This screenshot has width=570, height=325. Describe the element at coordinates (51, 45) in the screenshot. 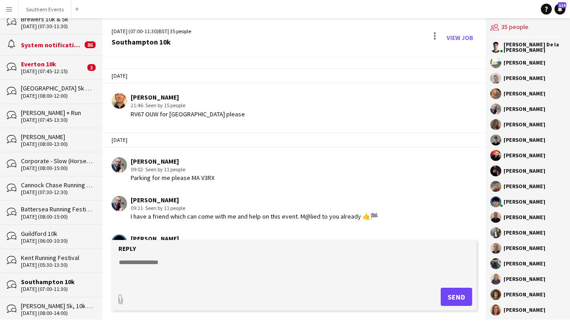

I see `div: System notifications` at that location.